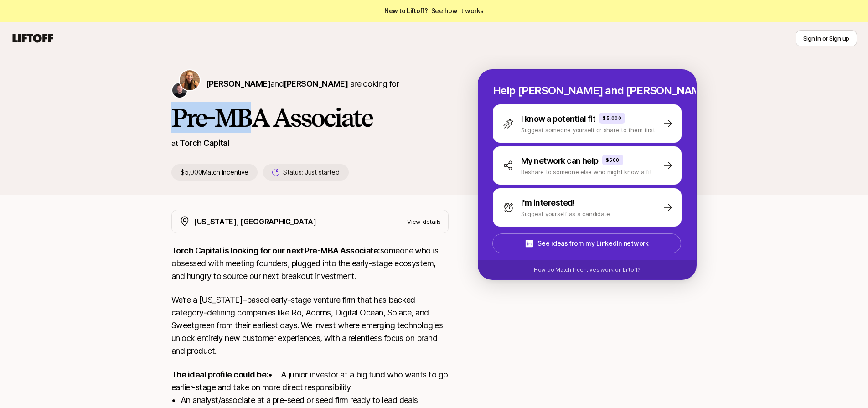 The height and width of the screenshot is (408, 868). What do you see at coordinates (586, 172) in the screenshot?
I see `p: Reshare to someone else who might know a fit` at bounding box center [586, 172].